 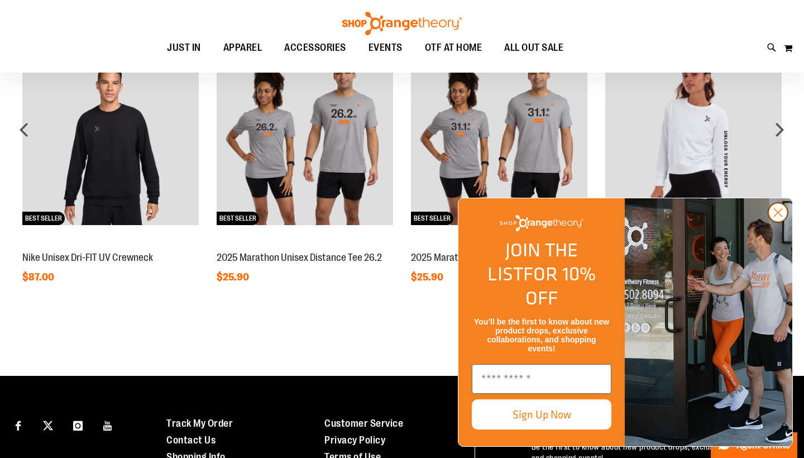 What do you see at coordinates (534, 47) in the screenshot?
I see `span: ALL OUT SALE` at bounding box center [534, 47].